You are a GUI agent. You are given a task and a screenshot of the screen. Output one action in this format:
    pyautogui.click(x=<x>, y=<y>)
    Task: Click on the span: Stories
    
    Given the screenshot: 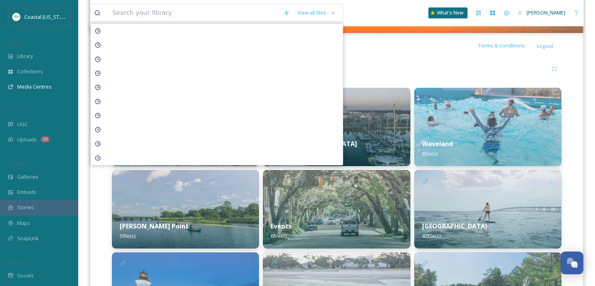 What is the action you would take?
    pyautogui.click(x=25, y=207)
    